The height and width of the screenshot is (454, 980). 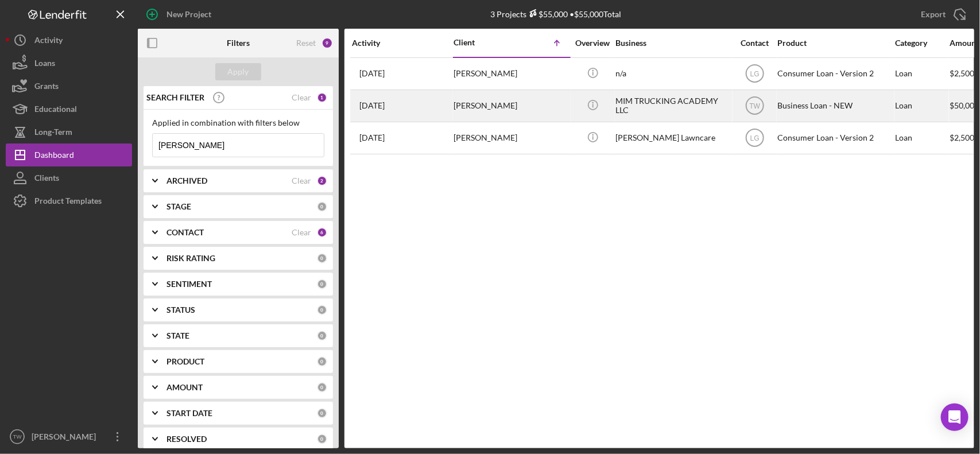 What do you see at coordinates (191, 259) in the screenshot?
I see `b: RISK RATING` at bounding box center [191, 259].